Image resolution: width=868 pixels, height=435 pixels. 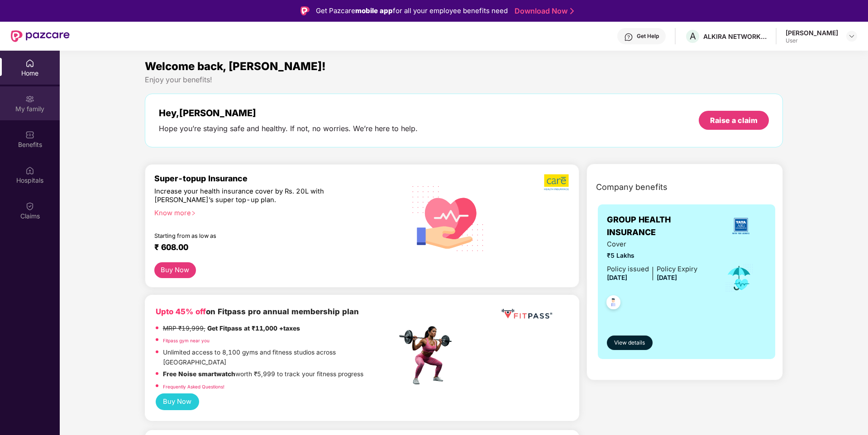 I want to click on img: icon, so click(x=739, y=278).